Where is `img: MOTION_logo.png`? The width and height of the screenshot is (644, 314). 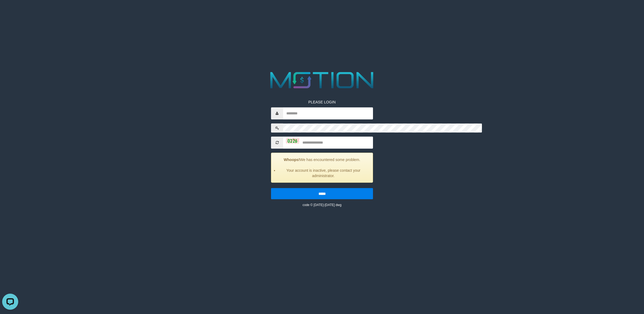 img: MOTION_logo.png is located at coordinates (322, 80).